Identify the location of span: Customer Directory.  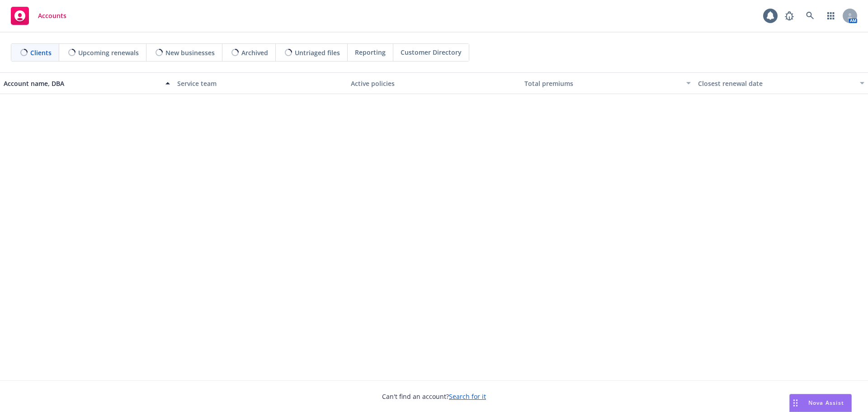
(431, 52).